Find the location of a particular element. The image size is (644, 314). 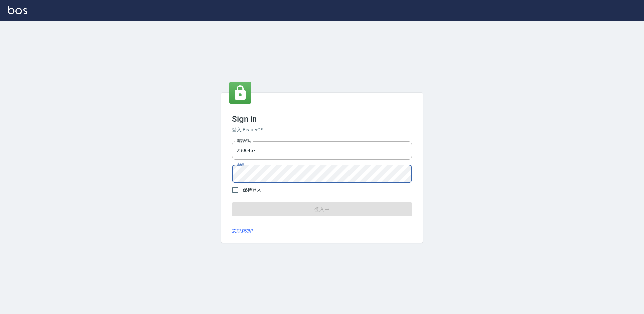

img: Logo is located at coordinates (18, 10).